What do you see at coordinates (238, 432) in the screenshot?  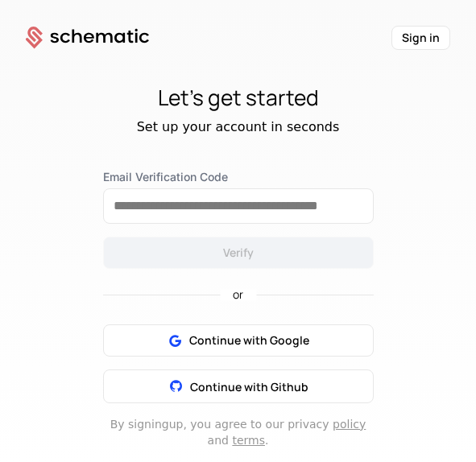 I see `div: By signing up , you agree to our privacy and .` at bounding box center [238, 432].